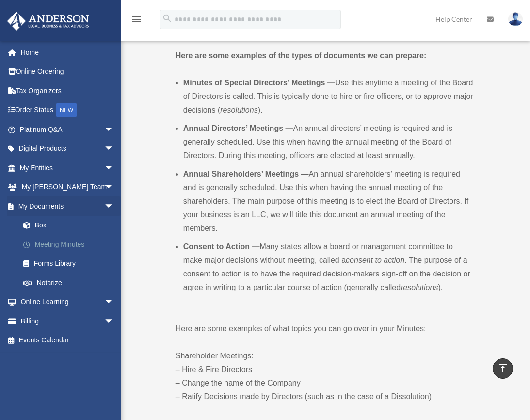  Describe the element at coordinates (329, 142) in the screenshot. I see `li: An annual directors’ meeting is required and is generally scheduled. Use this when having the ann...` at that location.